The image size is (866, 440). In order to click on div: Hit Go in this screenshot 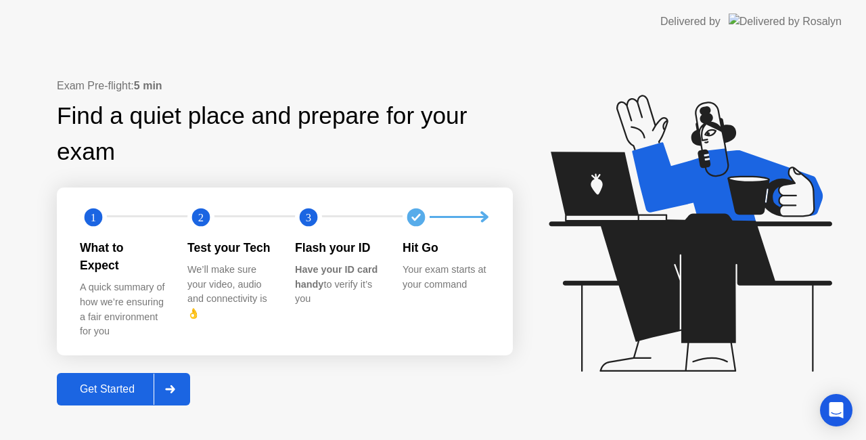, I will do `click(445, 247)`.